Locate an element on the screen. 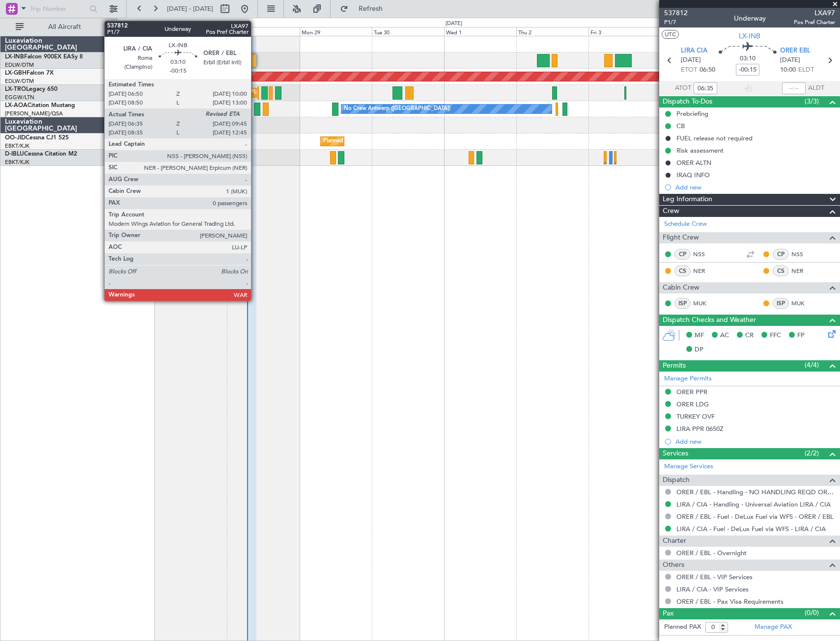 The width and height of the screenshot is (840, 641). div: Tue 30 is located at coordinates (408, 32).